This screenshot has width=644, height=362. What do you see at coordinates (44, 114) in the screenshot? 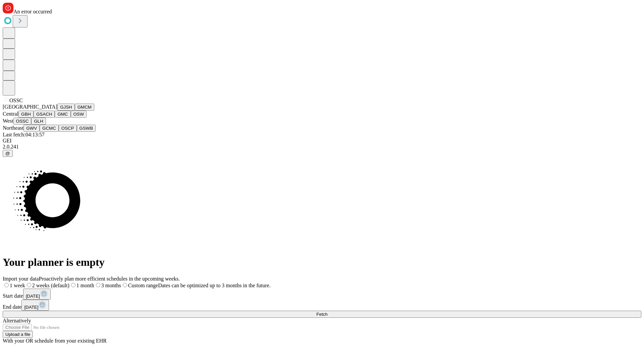
I see `button: GSACH` at bounding box center [44, 114].